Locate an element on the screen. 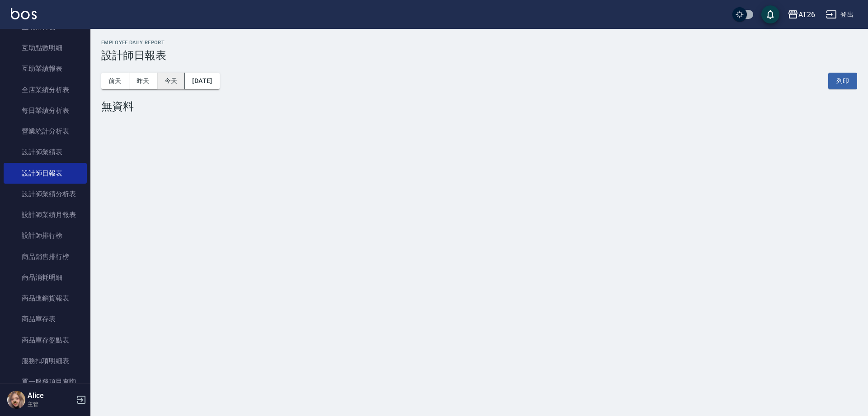  p: 主管 is located at coordinates (51, 404).